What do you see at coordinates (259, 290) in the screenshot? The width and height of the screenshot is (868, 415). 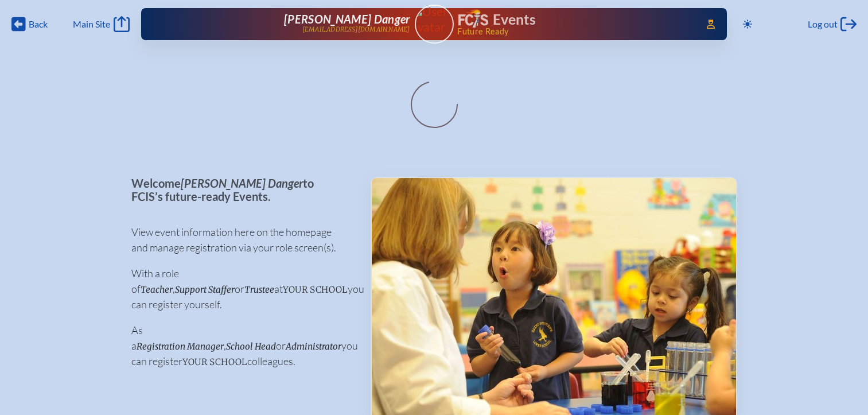 I see `span: Trustee` at bounding box center [259, 290].